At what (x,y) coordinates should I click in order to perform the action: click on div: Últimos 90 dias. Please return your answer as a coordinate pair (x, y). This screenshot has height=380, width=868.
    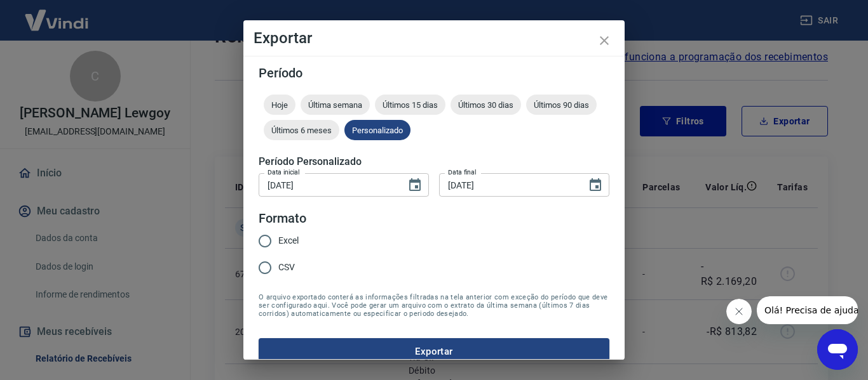
    Looking at the image, I should click on (561, 104).